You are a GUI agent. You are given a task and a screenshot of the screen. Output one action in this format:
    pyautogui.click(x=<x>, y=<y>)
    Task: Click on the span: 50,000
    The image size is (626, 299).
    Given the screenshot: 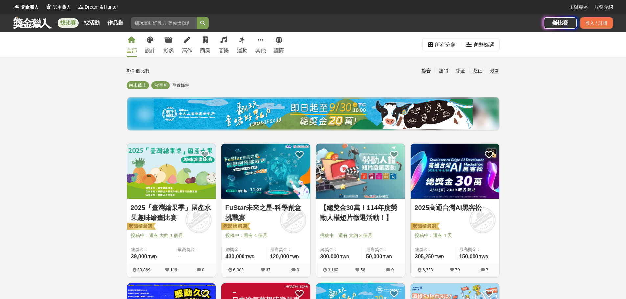 What is the action you would take?
    pyautogui.click(x=374, y=257)
    